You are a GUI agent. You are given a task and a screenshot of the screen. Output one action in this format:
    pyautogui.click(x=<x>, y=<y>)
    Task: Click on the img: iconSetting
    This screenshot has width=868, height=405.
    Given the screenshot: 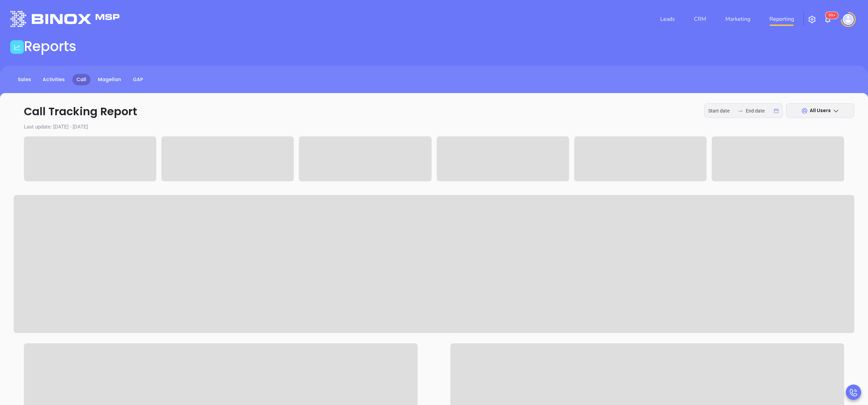 What is the action you would take?
    pyautogui.click(x=812, y=19)
    